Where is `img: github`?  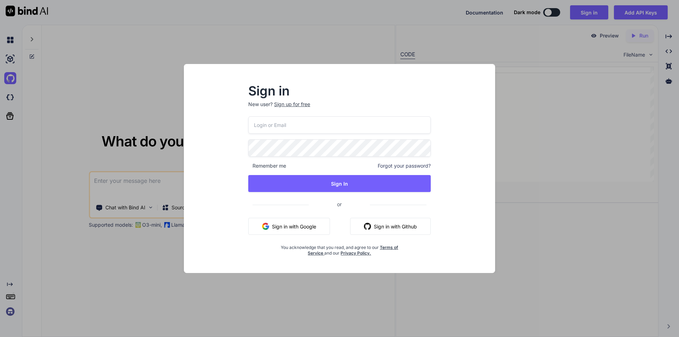 img: github is located at coordinates (367, 226).